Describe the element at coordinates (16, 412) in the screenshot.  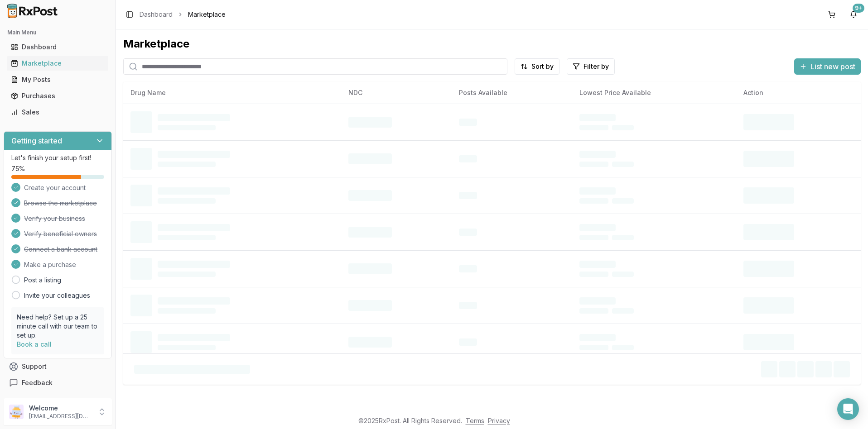
I see `img: User avatar` at that location.